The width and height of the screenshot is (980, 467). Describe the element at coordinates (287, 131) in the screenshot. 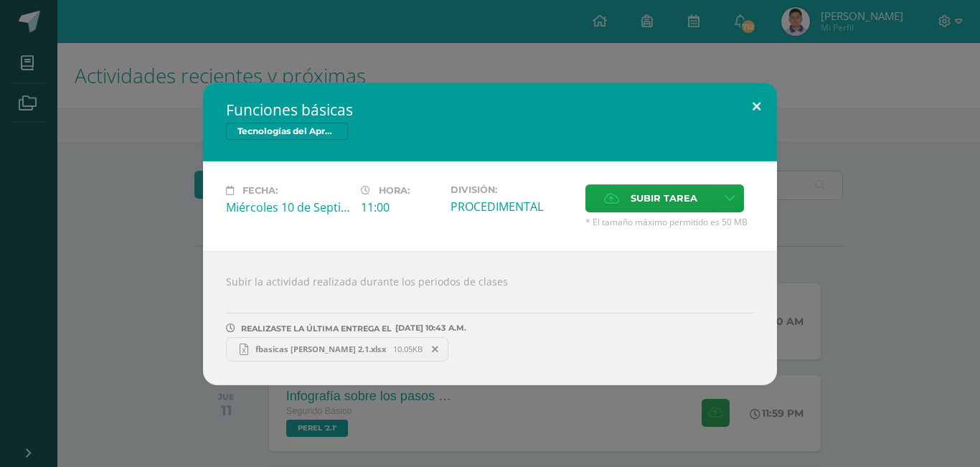

I see `span: Tecnologías del Aprendizaje y la Comunicación` at that location.